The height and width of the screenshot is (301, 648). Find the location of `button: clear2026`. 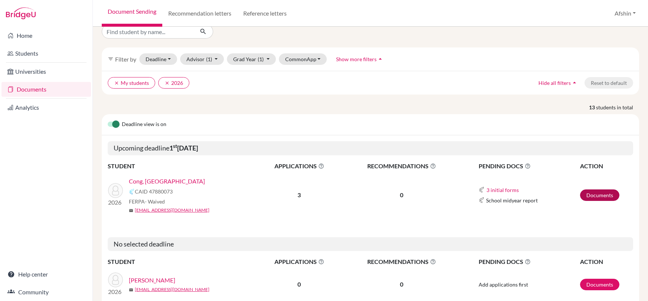

button: clear2026 is located at coordinates (174, 83).